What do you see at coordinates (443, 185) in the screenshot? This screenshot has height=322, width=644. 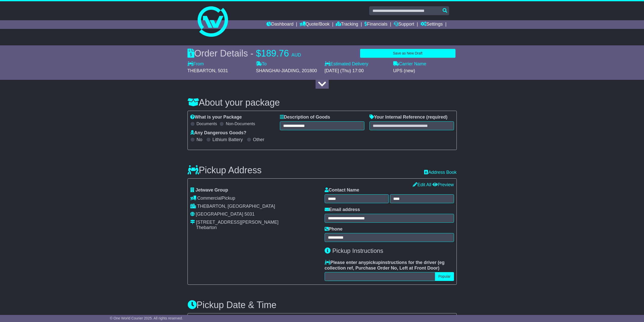 I see `a: Preview` at bounding box center [443, 185].